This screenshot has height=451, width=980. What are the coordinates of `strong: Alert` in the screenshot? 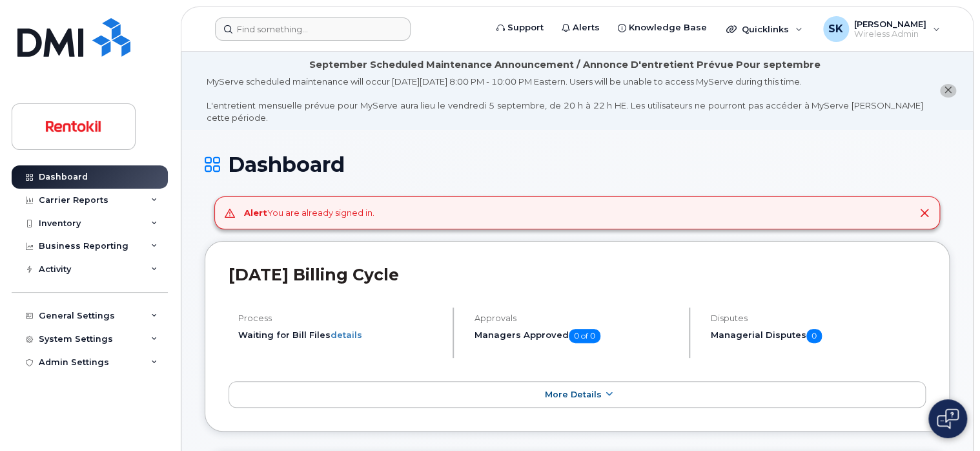 It's located at (256, 212).